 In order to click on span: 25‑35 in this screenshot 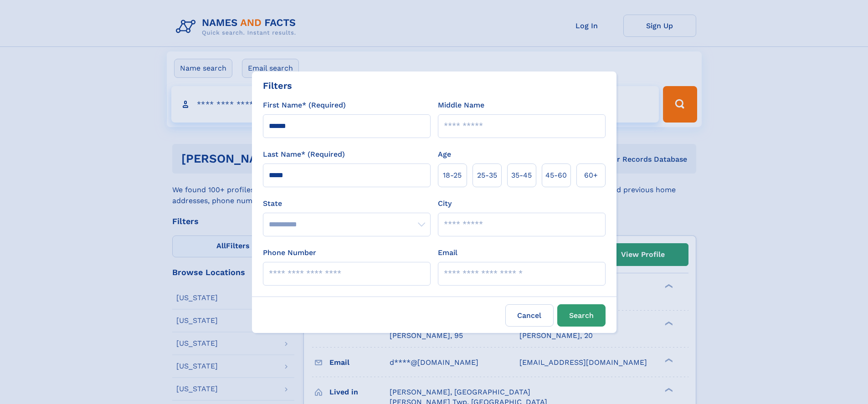, I will do `click(487, 175)`.